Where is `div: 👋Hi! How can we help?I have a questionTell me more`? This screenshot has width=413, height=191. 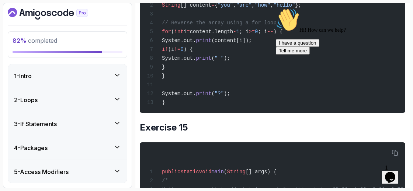
div: 👋Hi! How can we help?I have a questionTell me more is located at coordinates (69, 26).